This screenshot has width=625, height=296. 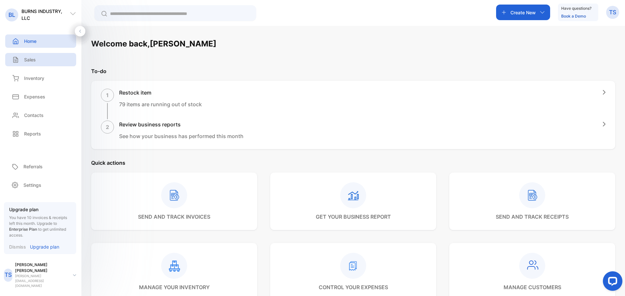 What do you see at coordinates (37, 229) in the screenshot?
I see `span: Upgrade to to get unlimited access.` at bounding box center [37, 229].